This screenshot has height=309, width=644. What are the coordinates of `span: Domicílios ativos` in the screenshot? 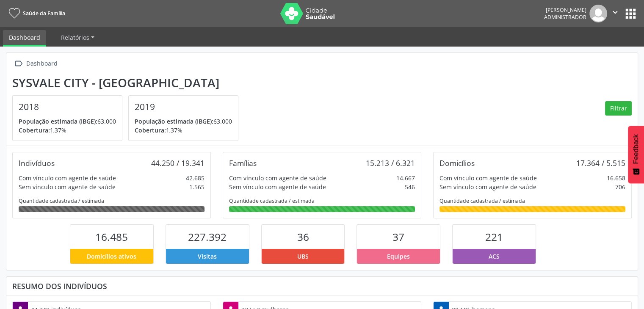 It's located at (112, 256).